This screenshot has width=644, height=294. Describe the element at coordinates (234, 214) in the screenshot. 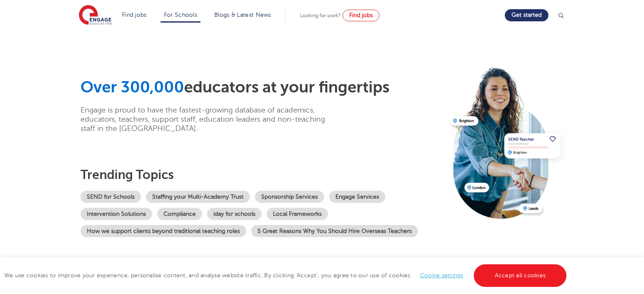

I see `a: iday for schools` at that location.